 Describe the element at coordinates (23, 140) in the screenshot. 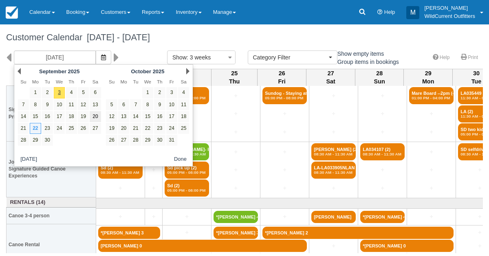

I see `a: 28` at that location.